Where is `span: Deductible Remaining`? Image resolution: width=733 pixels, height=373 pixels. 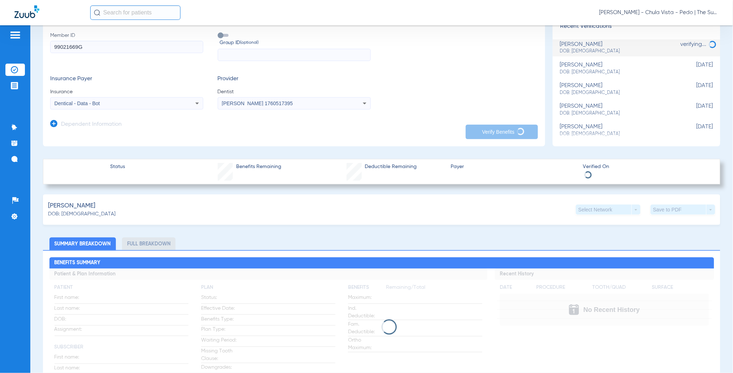 span: Deductible Remaining is located at coordinates (391, 167).